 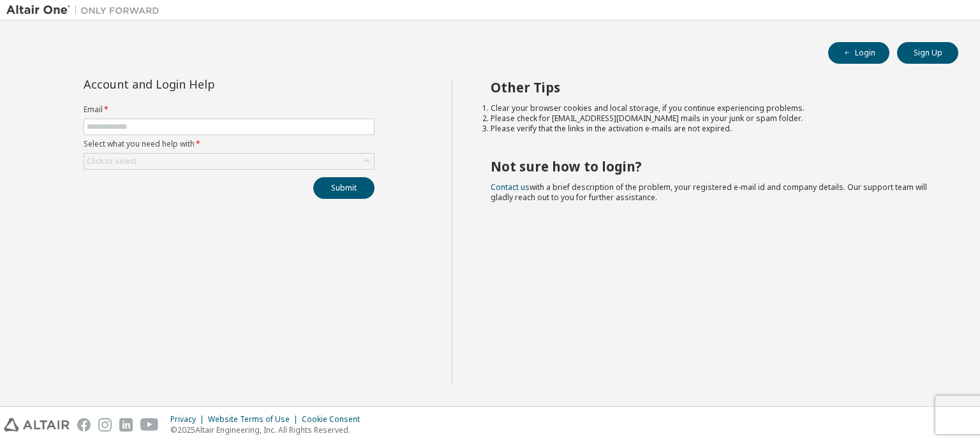 I want to click on img: linkedin.svg, so click(x=126, y=424).